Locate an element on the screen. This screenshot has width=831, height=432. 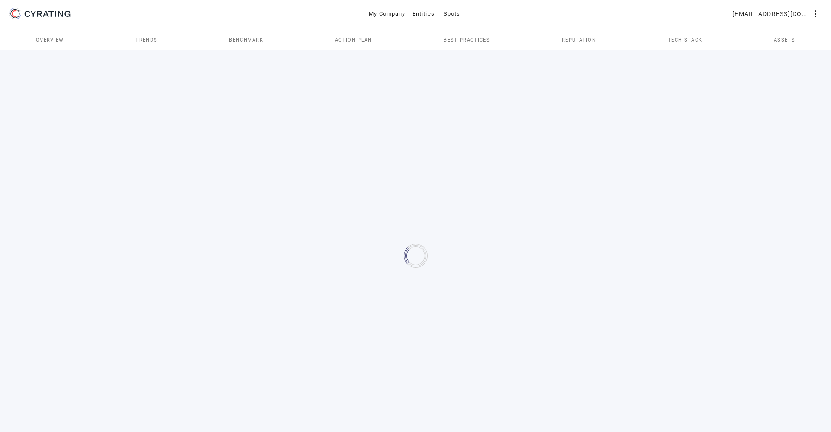
span: Benchmark is located at coordinates (246, 40).